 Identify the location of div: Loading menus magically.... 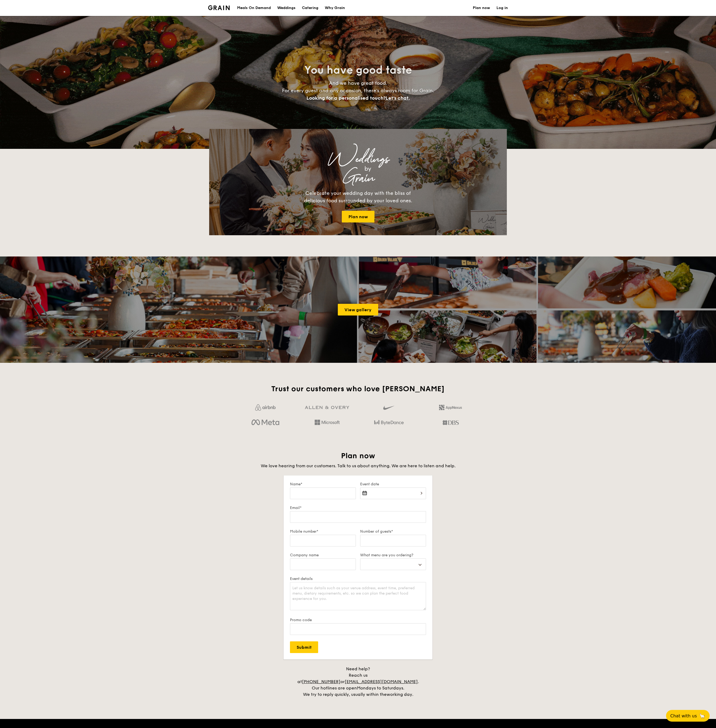
(358, 126).